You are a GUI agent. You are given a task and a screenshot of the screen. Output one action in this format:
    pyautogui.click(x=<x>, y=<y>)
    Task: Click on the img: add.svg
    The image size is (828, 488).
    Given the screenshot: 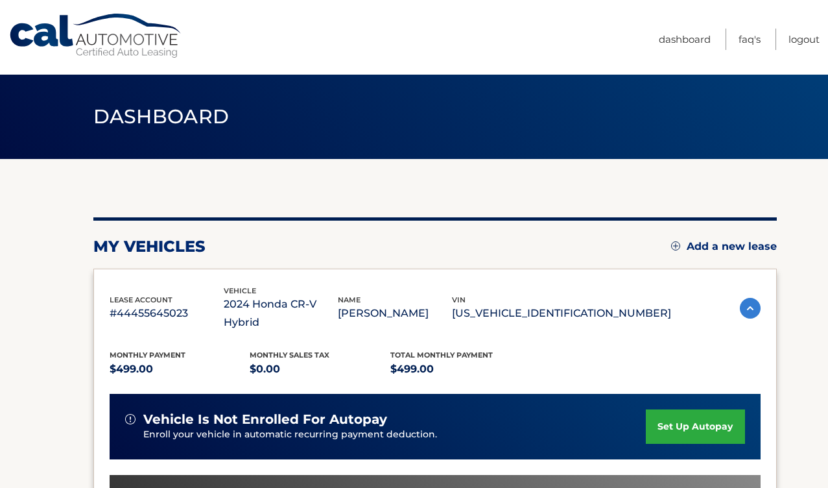 What is the action you would take?
    pyautogui.click(x=676, y=246)
    